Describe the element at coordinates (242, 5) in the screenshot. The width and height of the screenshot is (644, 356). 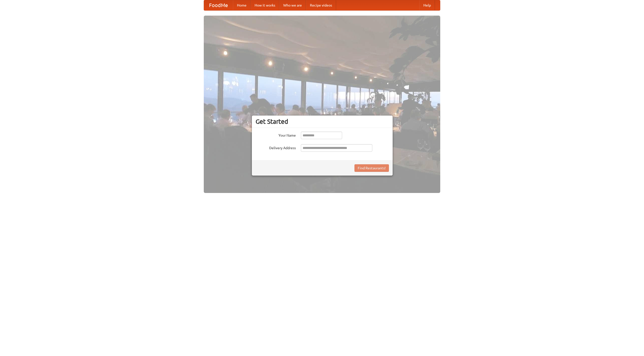
I see `a: Home` at that location.